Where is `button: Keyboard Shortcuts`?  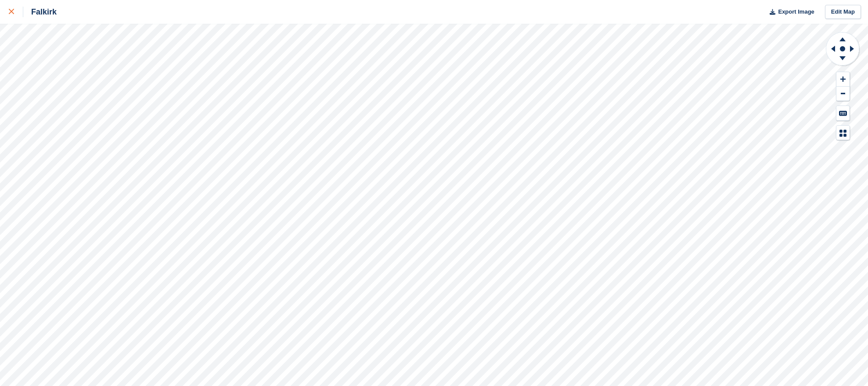
button: Keyboard Shortcuts is located at coordinates (843, 113).